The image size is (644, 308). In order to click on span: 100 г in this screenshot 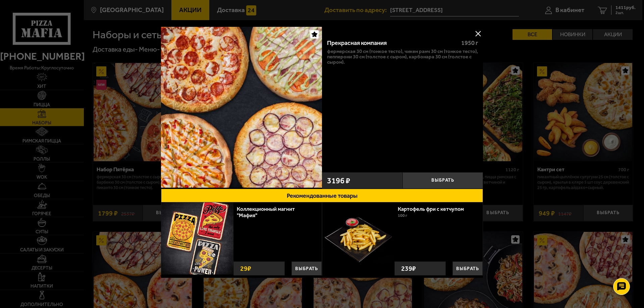, I will do `click(403, 216)`.